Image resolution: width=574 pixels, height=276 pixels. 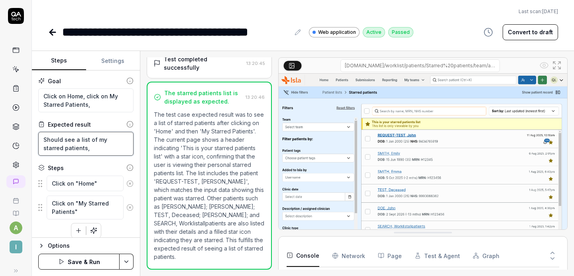 I want to click on span: Last scan:, so click(x=538, y=12).